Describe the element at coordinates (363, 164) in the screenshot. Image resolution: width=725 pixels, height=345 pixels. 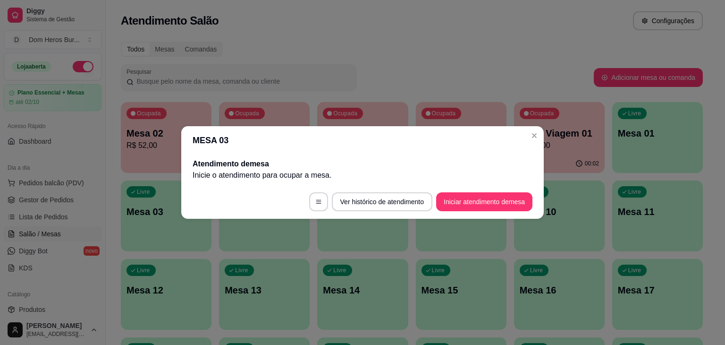
I see `h2: Atendimento de mesa` at that location.